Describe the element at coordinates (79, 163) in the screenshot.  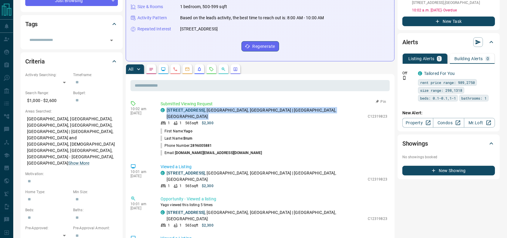
I see `button: Show More` at that location.